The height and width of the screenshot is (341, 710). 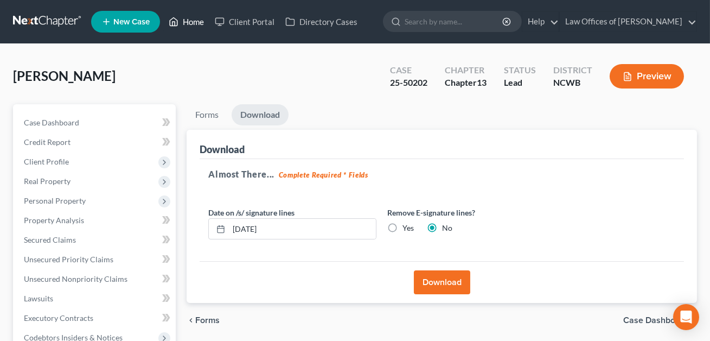 I want to click on a: Lawsuits, so click(x=95, y=298).